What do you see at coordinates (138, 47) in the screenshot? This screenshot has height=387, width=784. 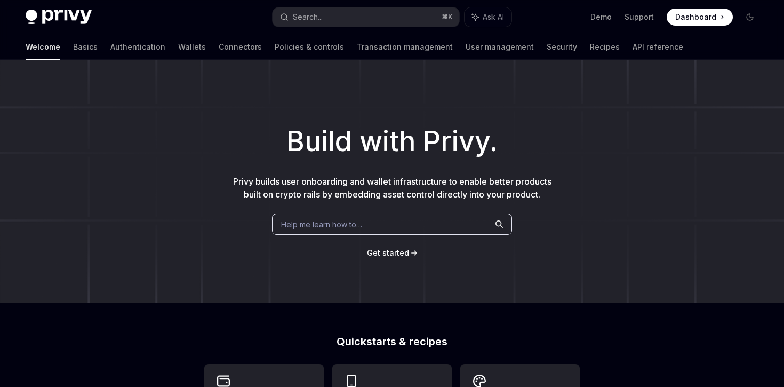 I see `a: Authentication` at bounding box center [138, 47].